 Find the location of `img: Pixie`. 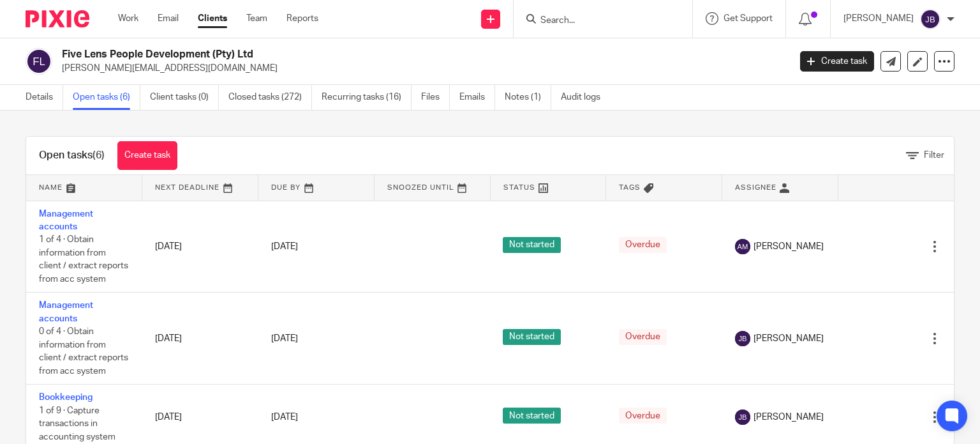

img: Pixie is located at coordinates (57, 19).